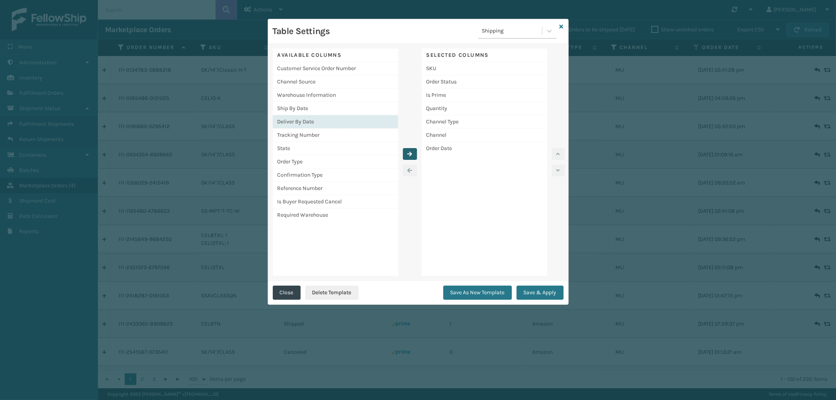 The width and height of the screenshot is (836, 400). Describe the element at coordinates (335, 135) in the screenshot. I see `div: Tracking Number` at that location.